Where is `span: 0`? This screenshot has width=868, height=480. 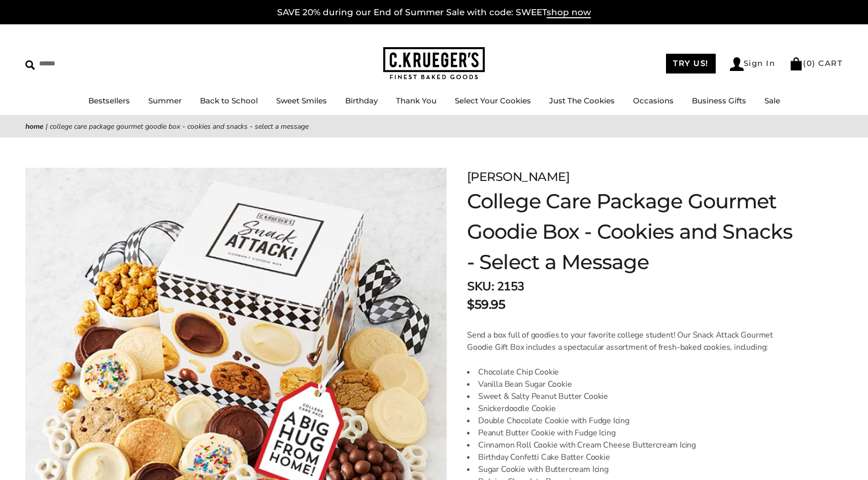
span: 0 is located at coordinates (810, 63).